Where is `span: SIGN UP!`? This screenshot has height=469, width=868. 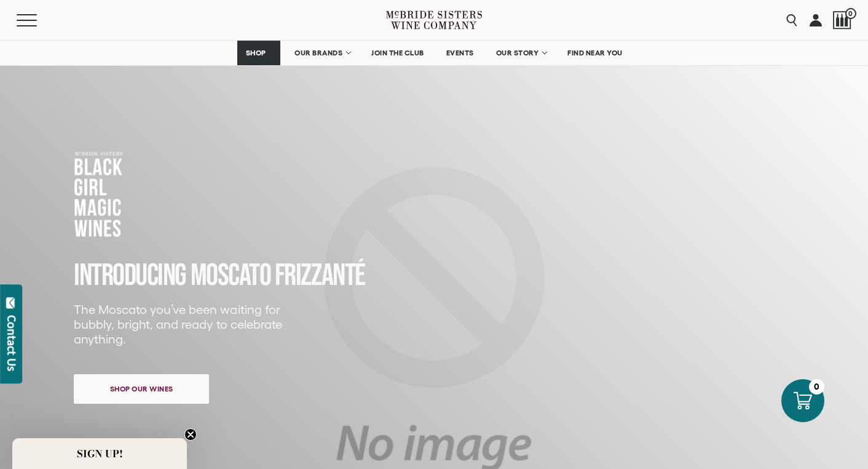 span: SIGN UP! is located at coordinates (100, 453).